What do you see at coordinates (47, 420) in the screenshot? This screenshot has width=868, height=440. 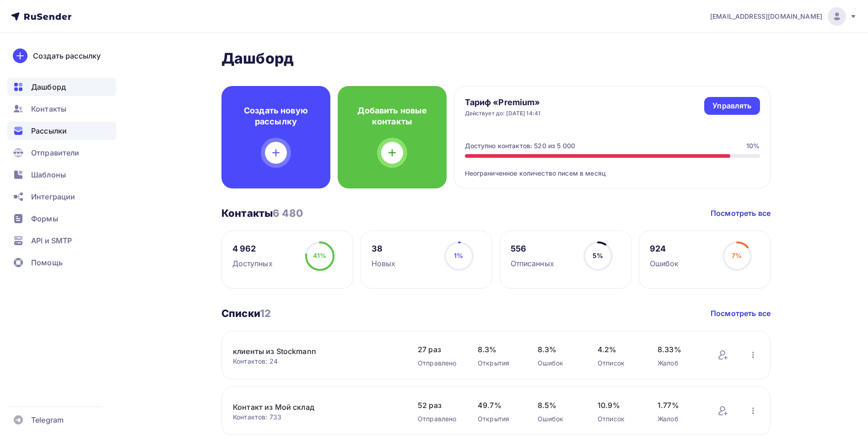 I see `span: Telegram` at bounding box center [47, 420].